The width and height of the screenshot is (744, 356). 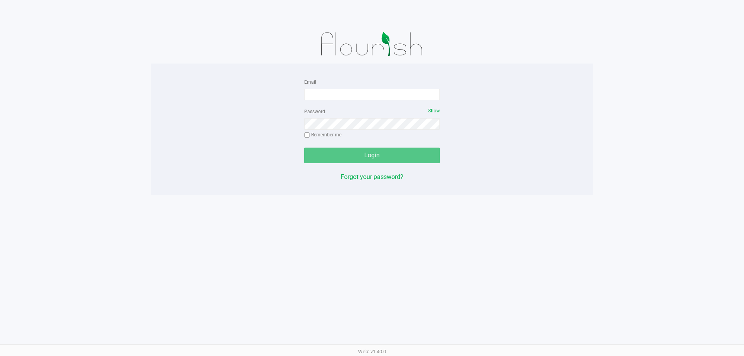 What do you see at coordinates (323, 135) in the screenshot?
I see `label: Remember me` at bounding box center [323, 135].